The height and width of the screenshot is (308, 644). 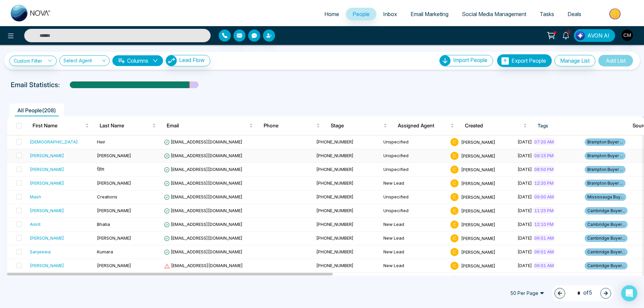 I want to click on span: AVON AI, so click(x=598, y=35).